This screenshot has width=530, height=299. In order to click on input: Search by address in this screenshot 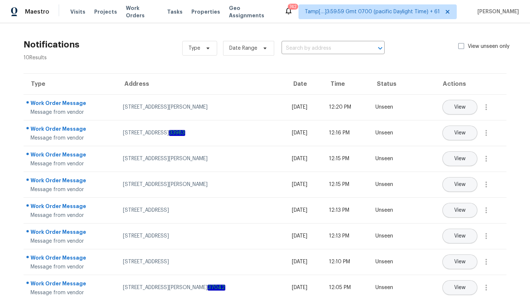, I will do `click(323, 48)`.